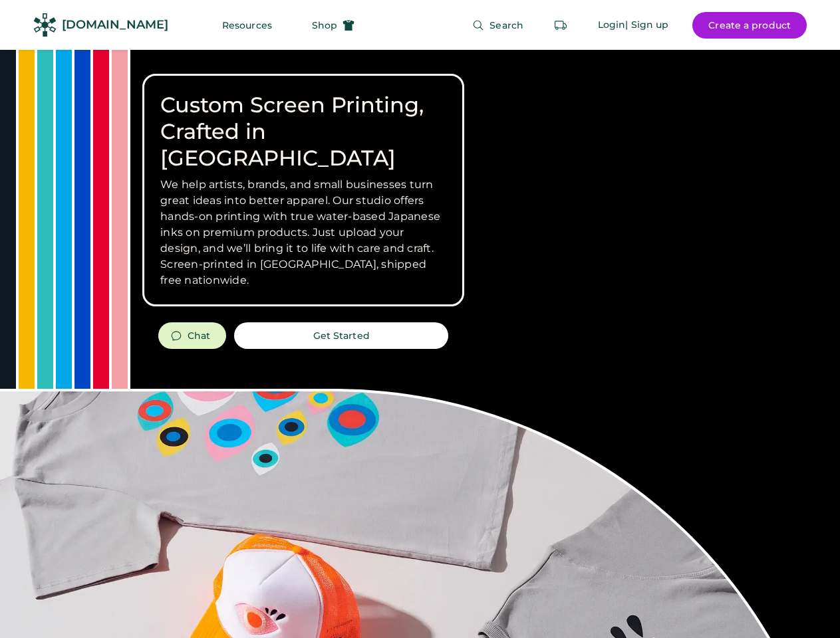 The width and height of the screenshot is (840, 638). What do you see at coordinates (749, 25) in the screenshot?
I see `button: Create a product` at bounding box center [749, 25].